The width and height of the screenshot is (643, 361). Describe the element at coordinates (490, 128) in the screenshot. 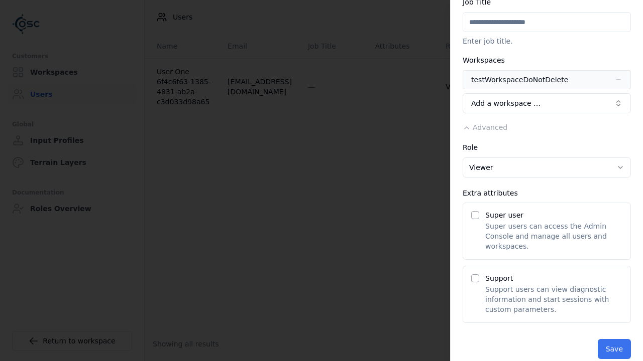

I see `span: Advanced` at that location.